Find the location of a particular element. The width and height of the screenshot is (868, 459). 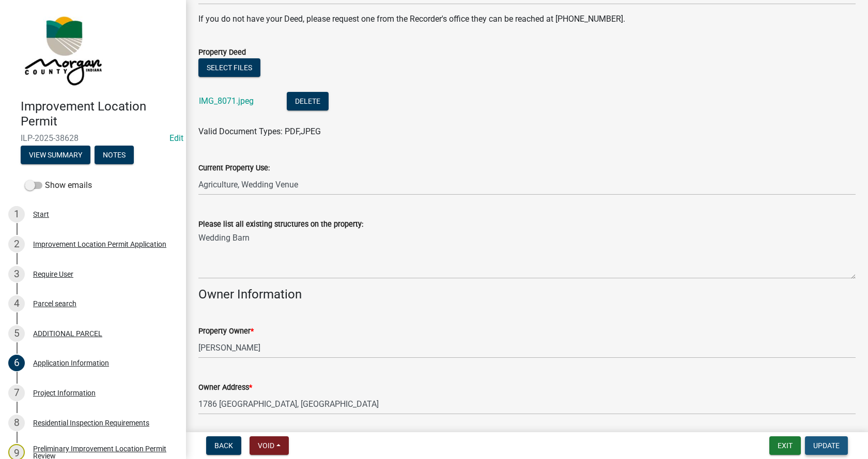

div: 7 is located at coordinates (17, 393).